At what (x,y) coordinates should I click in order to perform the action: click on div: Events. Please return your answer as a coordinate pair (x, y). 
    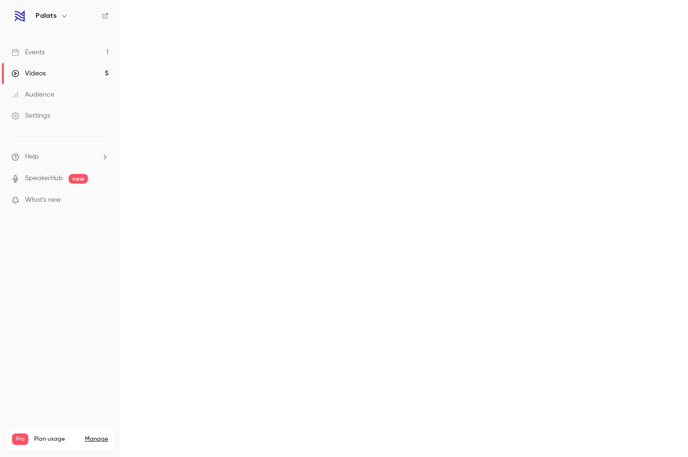
    Looking at the image, I should click on (28, 52).